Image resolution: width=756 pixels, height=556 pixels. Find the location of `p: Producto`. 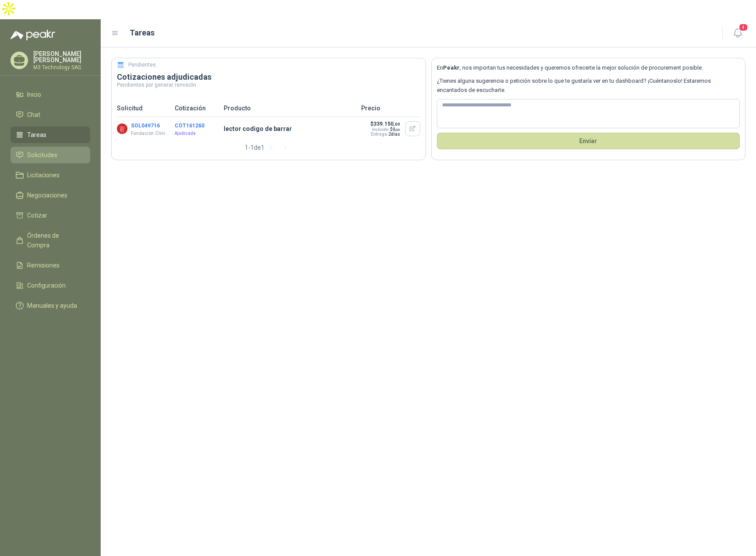

p: Producto is located at coordinates (290, 109).